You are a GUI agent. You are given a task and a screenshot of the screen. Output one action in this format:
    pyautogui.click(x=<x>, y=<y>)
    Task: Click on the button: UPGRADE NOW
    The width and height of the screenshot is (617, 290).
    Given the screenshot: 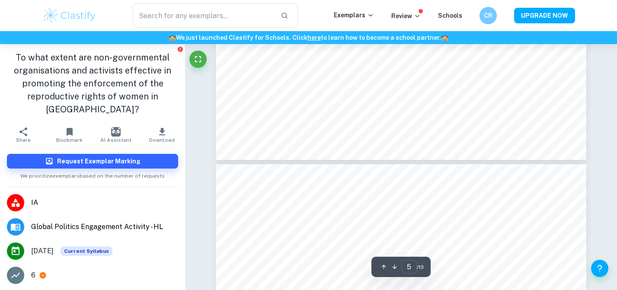 What is the action you would take?
    pyautogui.click(x=544, y=16)
    